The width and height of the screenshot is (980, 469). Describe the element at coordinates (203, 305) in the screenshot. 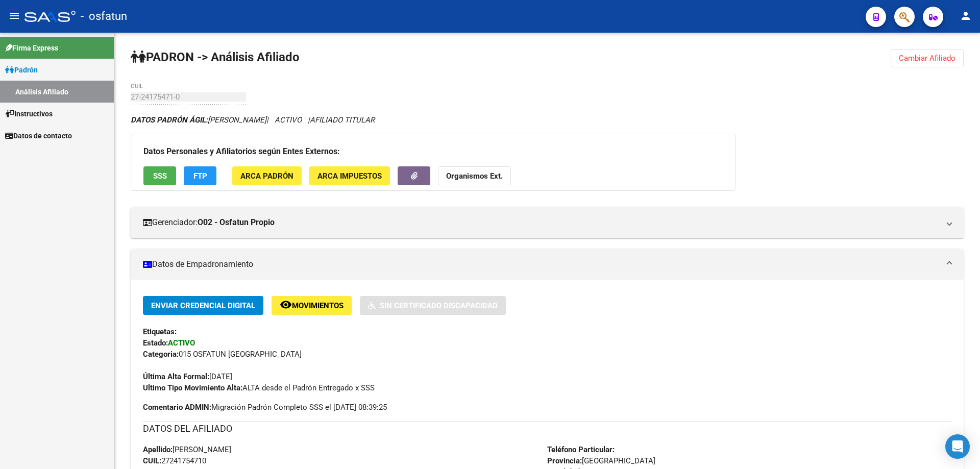

I see `button: Enviar Credencial Digital` at that location.